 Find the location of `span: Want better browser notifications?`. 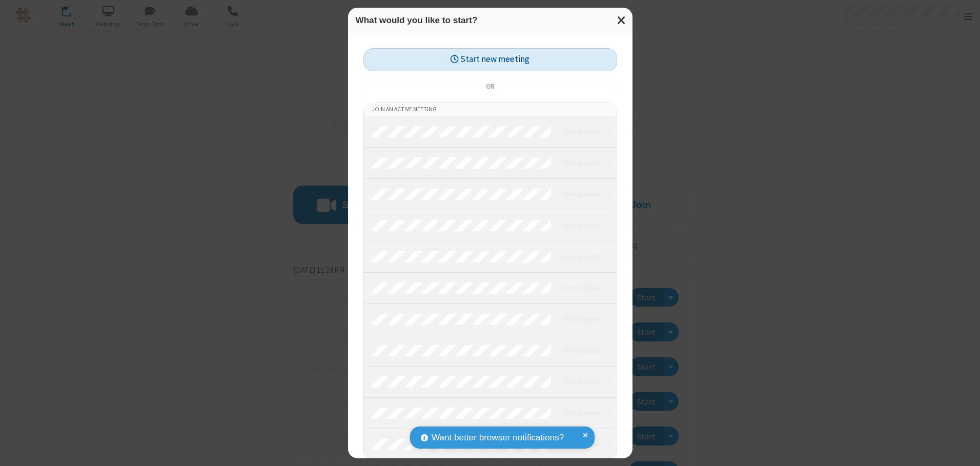

span: Want better browser notifications? is located at coordinates (497, 438).